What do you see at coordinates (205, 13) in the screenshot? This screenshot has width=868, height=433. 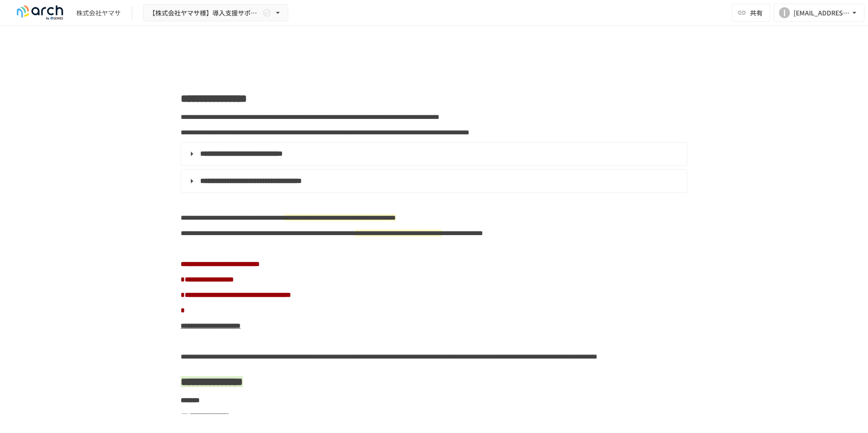 I see `span: 【株式会社ヤマサ様】導入支援サポート` at bounding box center [205, 13].